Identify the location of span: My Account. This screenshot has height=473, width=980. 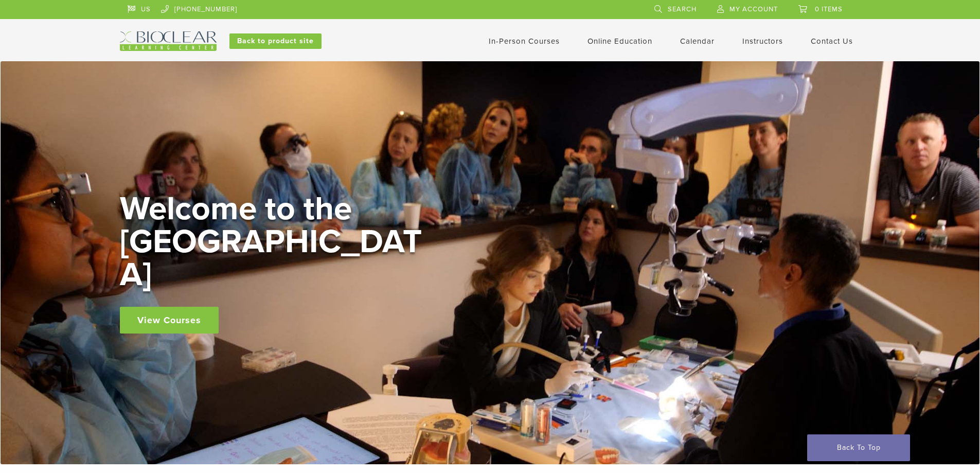
(754, 10).